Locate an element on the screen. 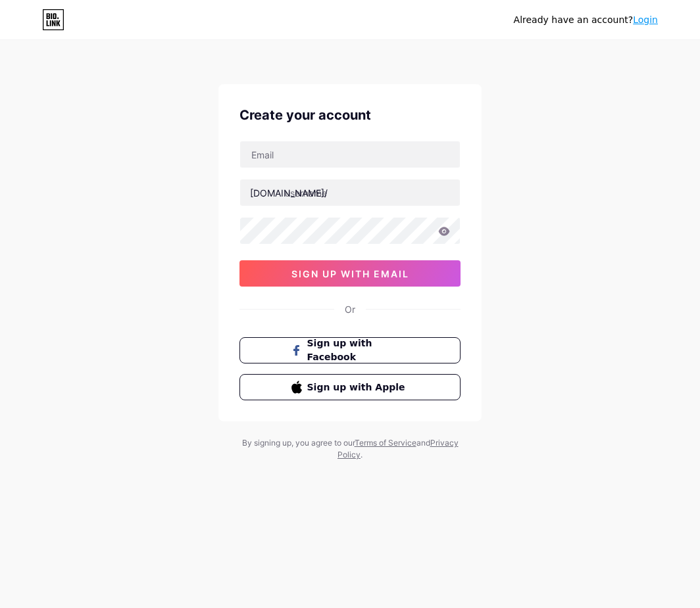  input: Email is located at coordinates (350, 155).